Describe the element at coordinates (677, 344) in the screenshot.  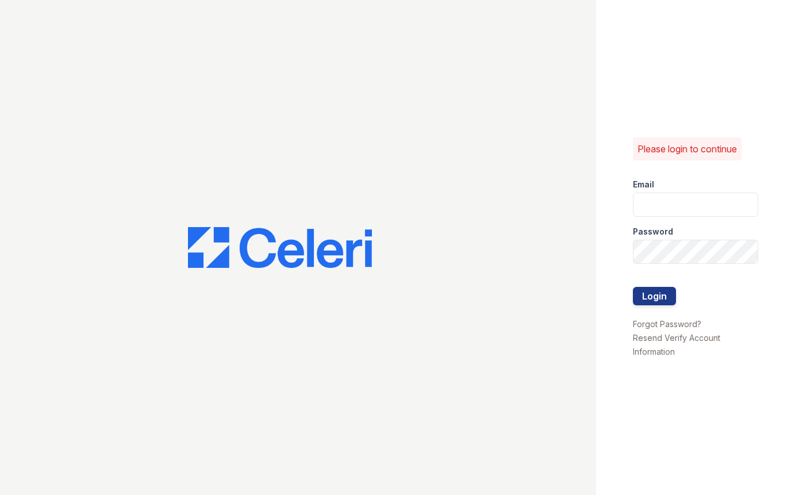
I see `a: Resend Verify Account Information` at that location.